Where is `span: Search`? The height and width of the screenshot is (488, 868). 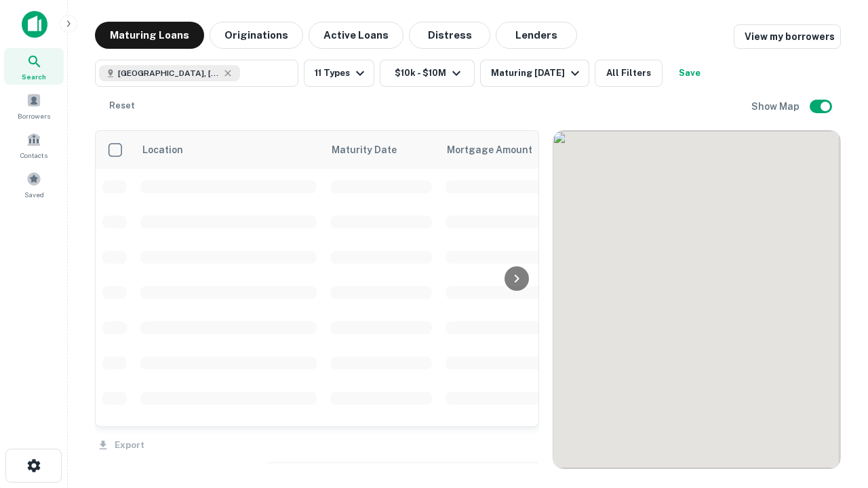
span: Search is located at coordinates (34, 77).